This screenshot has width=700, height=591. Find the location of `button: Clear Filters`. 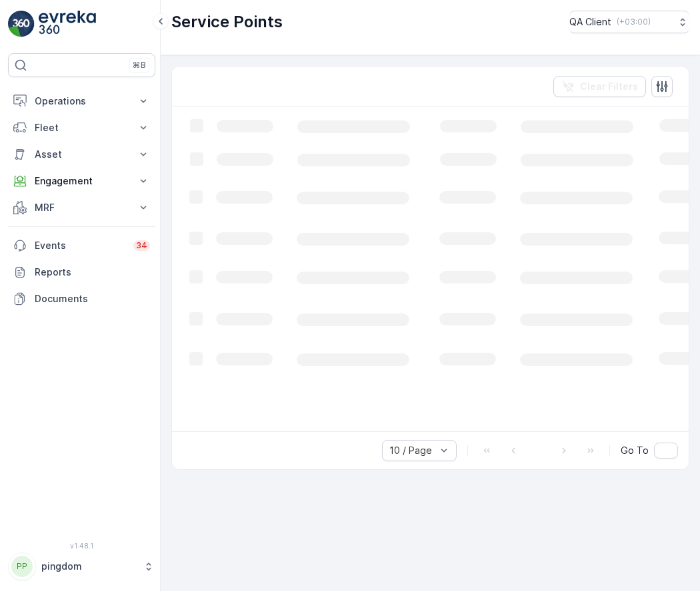

button: Clear Filters is located at coordinates (599, 87).